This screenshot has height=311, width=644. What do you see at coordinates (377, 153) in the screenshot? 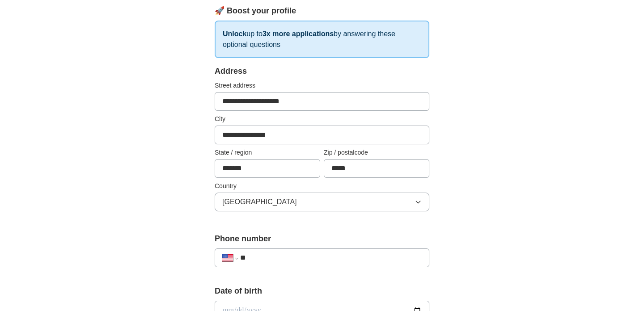
I see `label: Zip / postalcode` at bounding box center [377, 153].